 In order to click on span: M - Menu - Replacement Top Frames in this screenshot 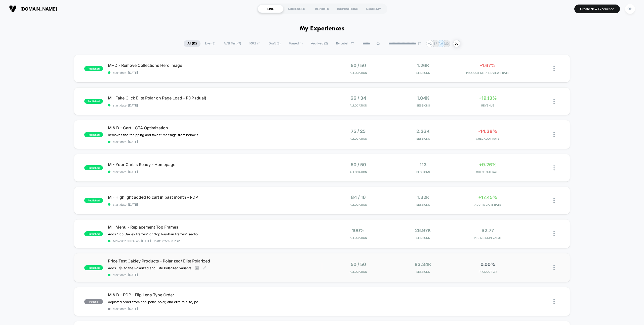, I will do `click(215, 227)`.